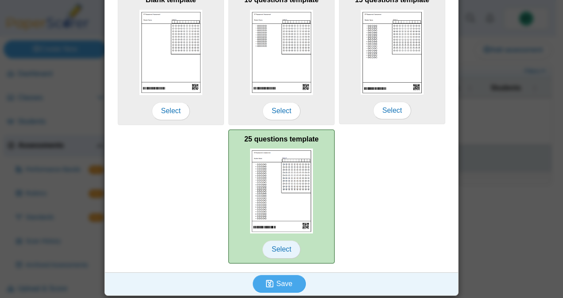 This screenshot has height=298, width=563. Describe the element at coordinates (171, 52) in the screenshot. I see `img: scan_sheet_blank.png` at that location.